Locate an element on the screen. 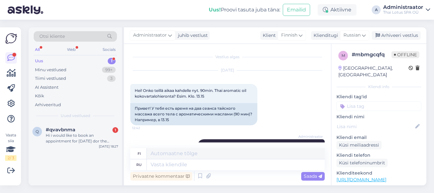 The height and width of the screenshot is (193, 434). div: Thai Lotus SPA OÜ is located at coordinates (403, 12).